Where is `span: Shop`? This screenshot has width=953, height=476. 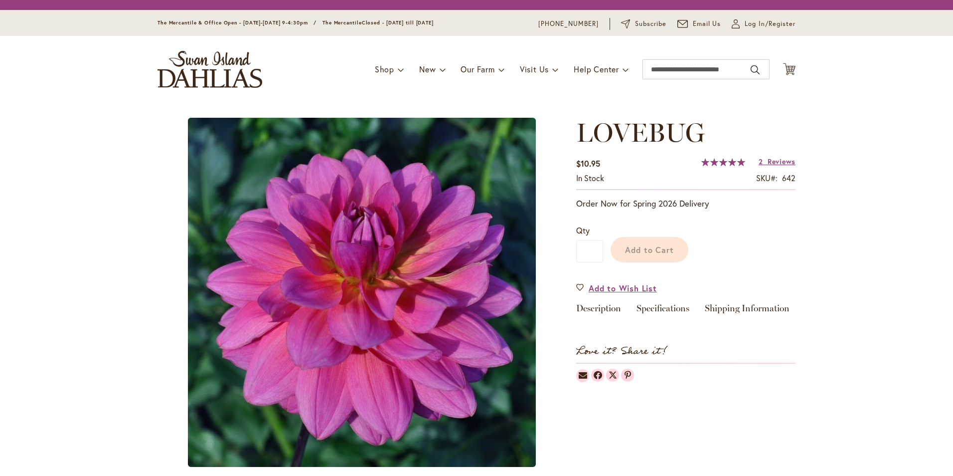 span: Shop is located at coordinates (384, 69).